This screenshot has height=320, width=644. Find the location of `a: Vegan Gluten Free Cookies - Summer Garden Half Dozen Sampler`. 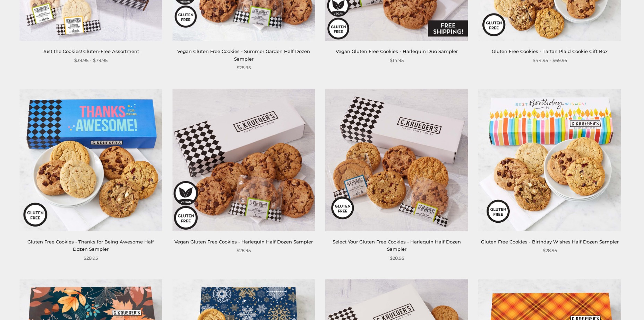

a: Vegan Gluten Free Cookies - Summer Garden Half Dozen Sampler is located at coordinates (243, 55).